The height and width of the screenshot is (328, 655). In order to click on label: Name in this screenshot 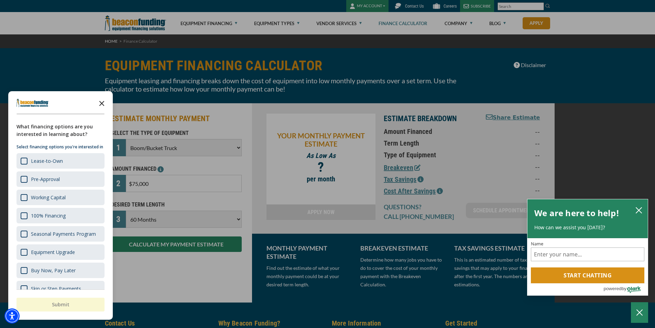, I will do `click(587, 243)`.